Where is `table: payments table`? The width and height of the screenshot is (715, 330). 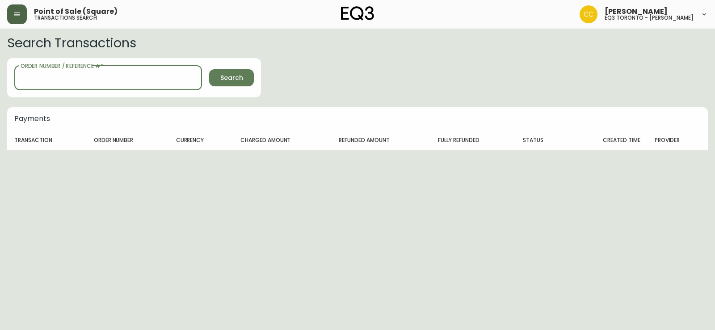
table: payments table is located at coordinates (357, 140).